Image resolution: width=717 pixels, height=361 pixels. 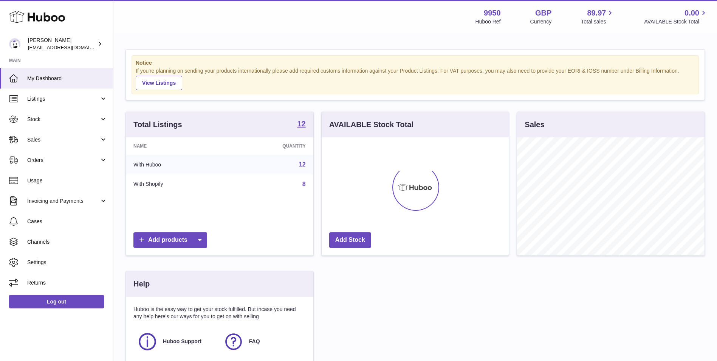 What do you see at coordinates (67, 180) in the screenshot?
I see `span: Usage` at bounding box center [67, 180].